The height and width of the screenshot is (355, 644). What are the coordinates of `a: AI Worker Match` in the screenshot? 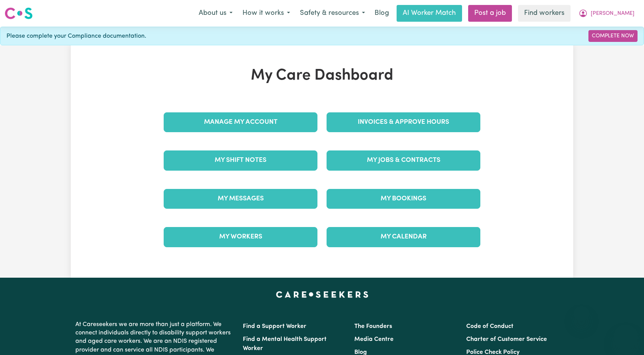 It's located at (429, 13).